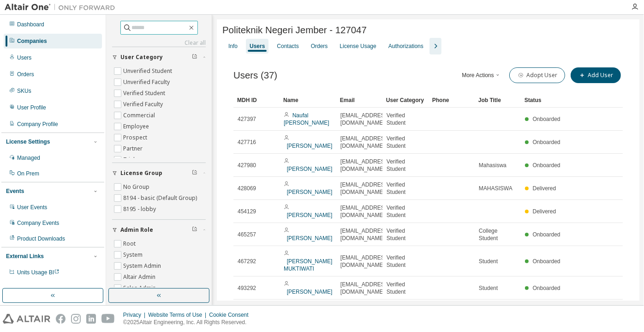 This screenshot has width=644, height=332. I want to click on span: 428069, so click(247, 188).